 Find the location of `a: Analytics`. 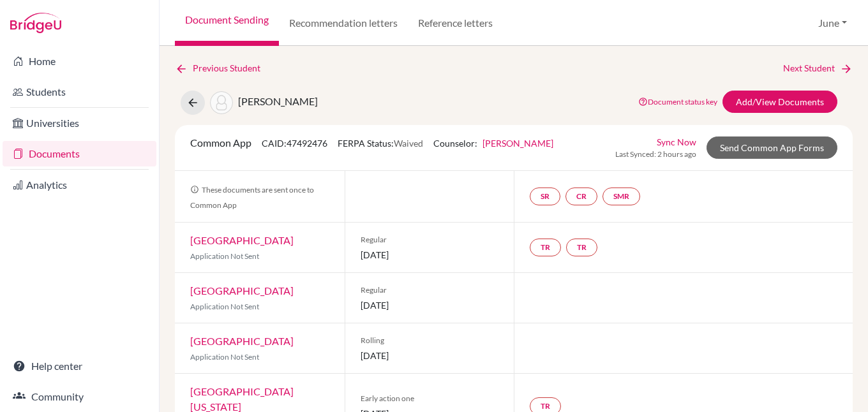

a: Analytics is located at coordinates (79, 185).